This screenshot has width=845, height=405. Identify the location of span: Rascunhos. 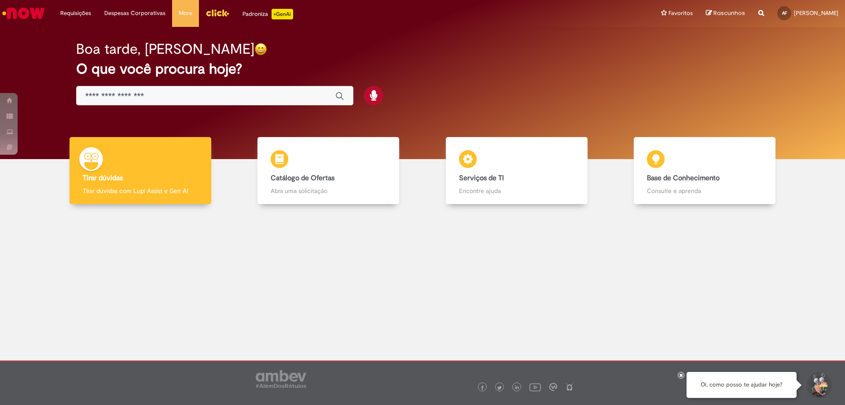
(729, 13).